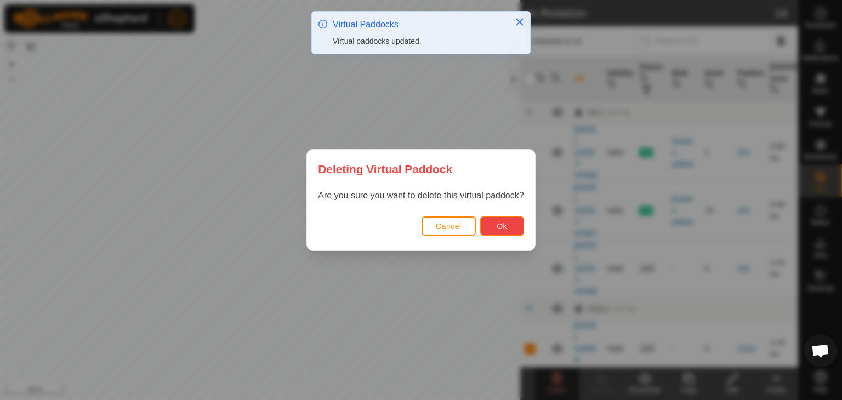 Image resolution: width=842 pixels, height=400 pixels. What do you see at coordinates (449, 226) in the screenshot?
I see `button: Cancel` at bounding box center [449, 226].